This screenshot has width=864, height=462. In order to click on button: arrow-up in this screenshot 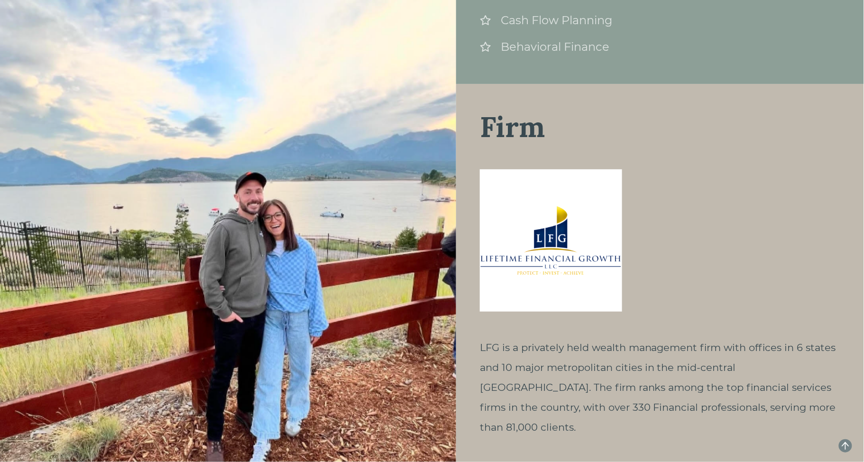, I will do `click(845, 446)`.